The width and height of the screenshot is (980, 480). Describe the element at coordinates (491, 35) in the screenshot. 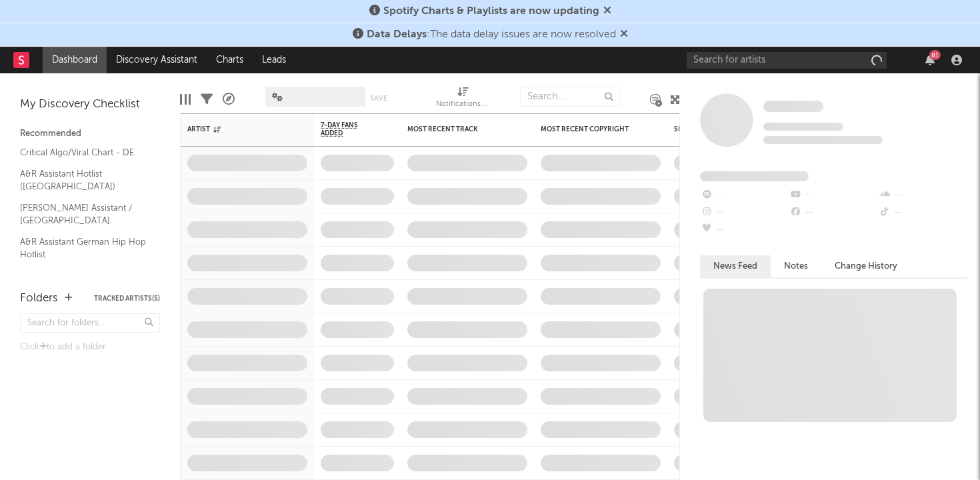

I see `span: : The data delay issues are now resolved` at that location.